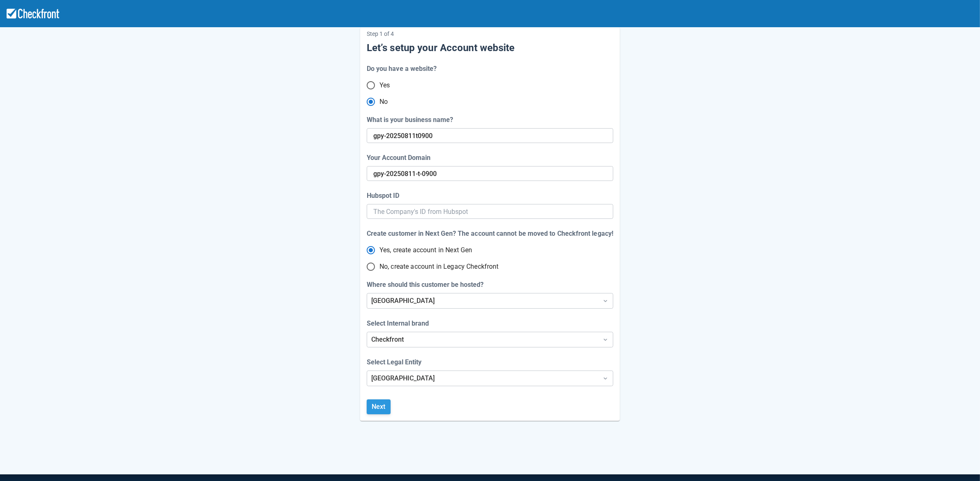 The height and width of the screenshot is (481, 980). I want to click on h5: Let’s setup your Account website, so click(490, 48).